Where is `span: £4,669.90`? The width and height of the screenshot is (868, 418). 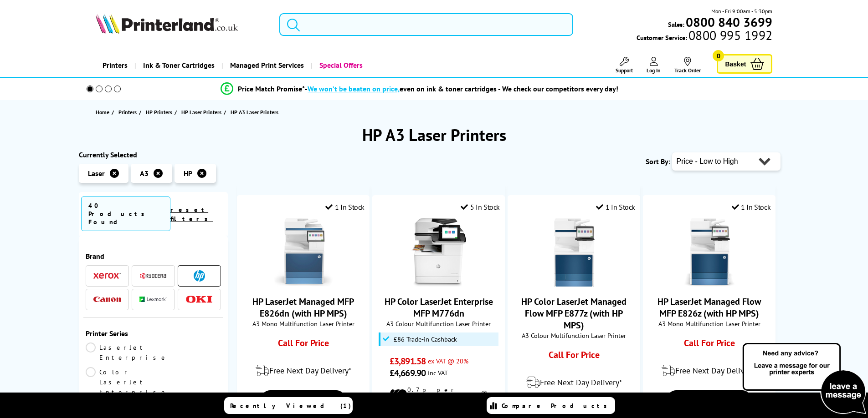 span: £4,669.90 is located at coordinates (407, 373).